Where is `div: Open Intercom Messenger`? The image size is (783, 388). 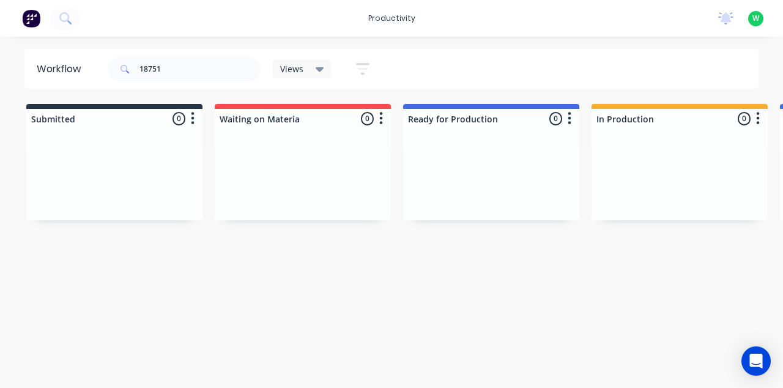 div: Open Intercom Messenger is located at coordinates (756, 361).